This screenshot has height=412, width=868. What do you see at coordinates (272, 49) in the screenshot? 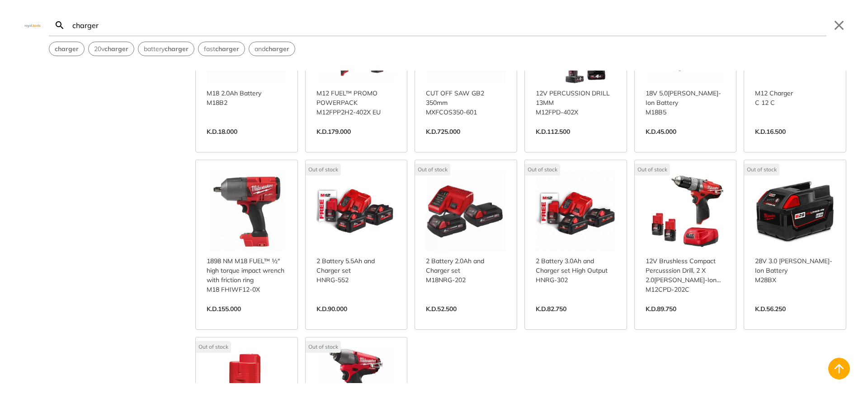
I see `div: Suggestion: and charger` at bounding box center [272, 49].